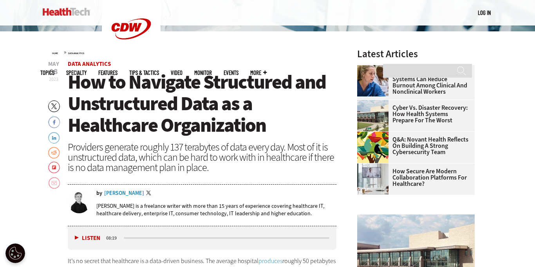 The image size is (535, 267). Describe the element at coordinates (15, 253) in the screenshot. I see `button: Open Preferences` at that location.